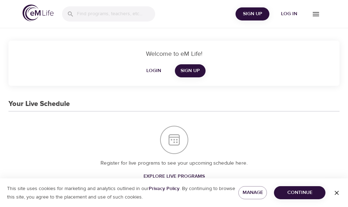  I want to click on a: Explore Live Programs, so click(174, 176).